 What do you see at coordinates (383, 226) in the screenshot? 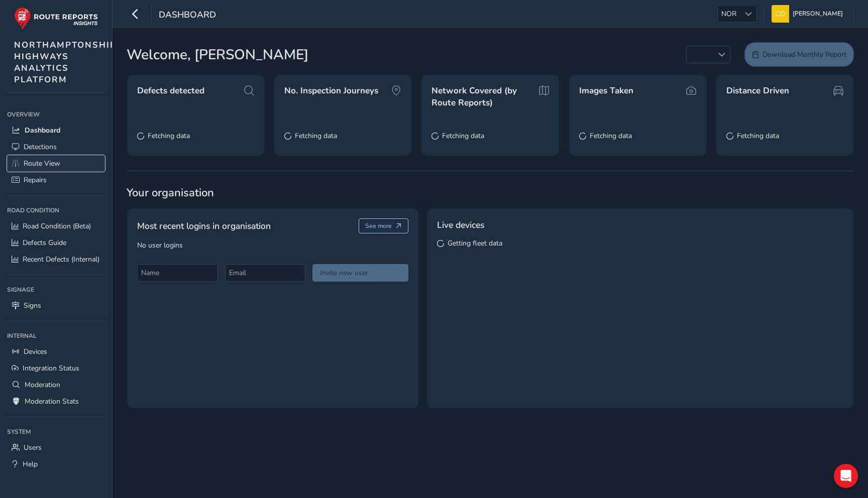
I see `a: See more` at bounding box center [383, 226].